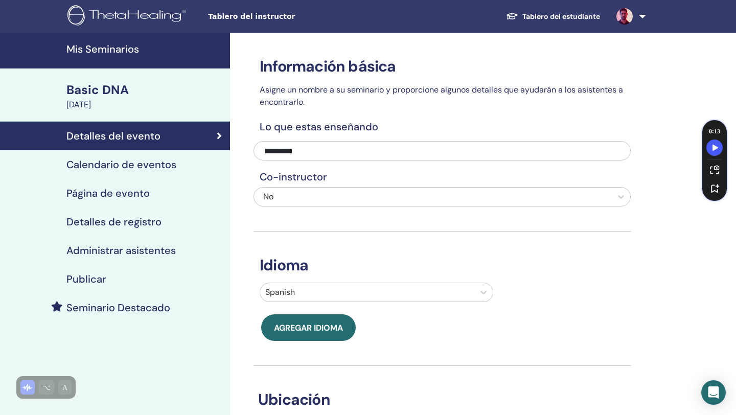  Describe the element at coordinates (118, 308) in the screenshot. I see `h4: Seminario Destacado` at that location.